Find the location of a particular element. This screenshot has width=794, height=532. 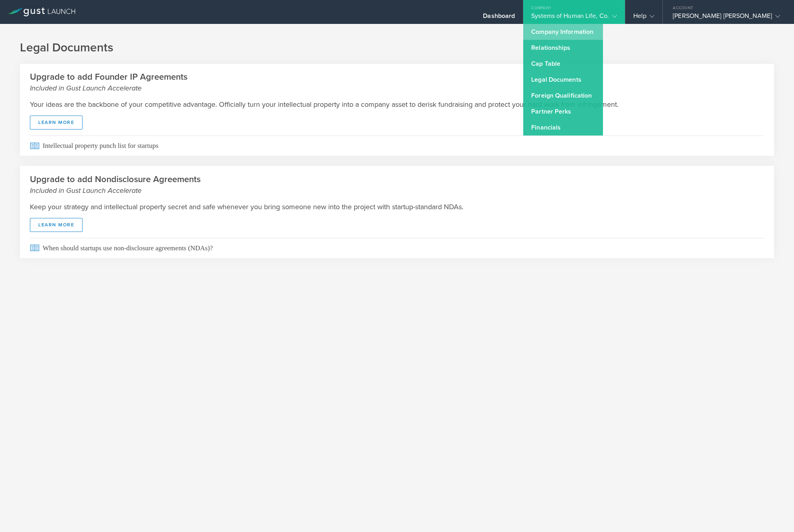

div: Help is located at coordinates (644, 18).